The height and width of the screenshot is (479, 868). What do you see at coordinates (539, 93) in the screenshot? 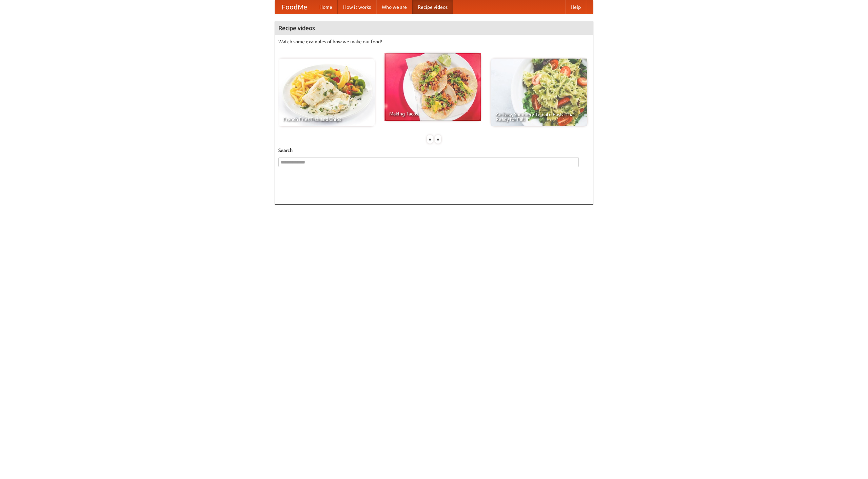
I see `a: An Easy, Summery Tomato Pasta That's Ready for Fall` at bounding box center [539, 93].